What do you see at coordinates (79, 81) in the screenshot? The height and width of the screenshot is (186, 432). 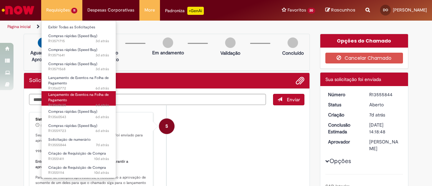 I see `a: Aberto R13560772 : Lançamento de Eventos na Folha de Pagamento` at bounding box center [79, 81].